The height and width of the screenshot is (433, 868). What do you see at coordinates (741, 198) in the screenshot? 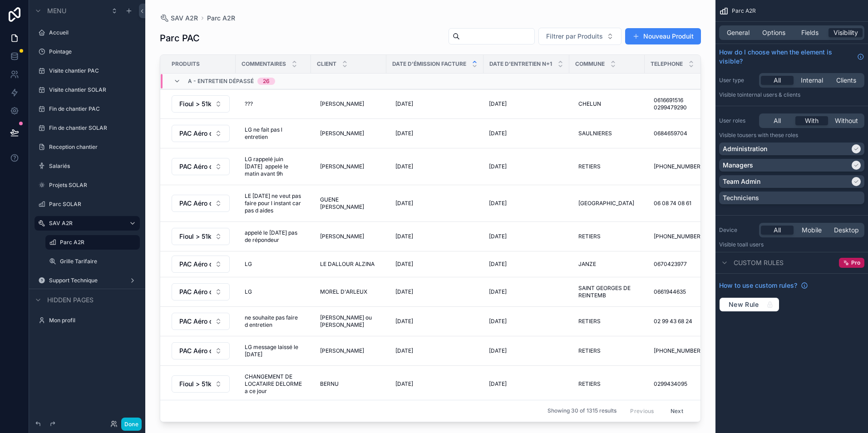
I see `p: Techniciens` at bounding box center [741, 198].